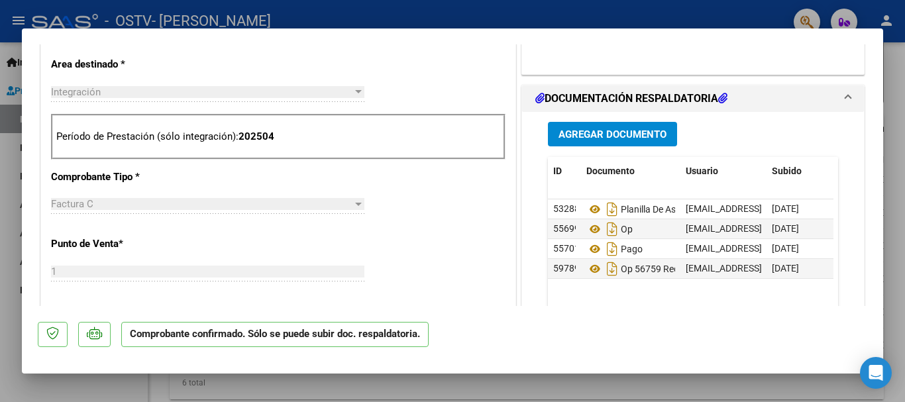  What do you see at coordinates (612, 134) in the screenshot?
I see `span: Agregar Documento` at bounding box center [612, 134].